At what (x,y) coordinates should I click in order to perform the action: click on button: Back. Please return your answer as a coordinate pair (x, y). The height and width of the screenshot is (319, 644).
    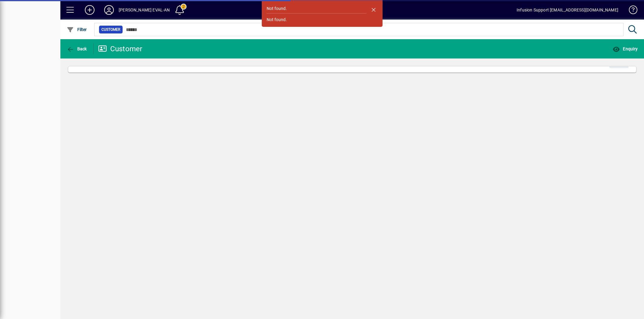
    Looking at the image, I should click on (77, 49).